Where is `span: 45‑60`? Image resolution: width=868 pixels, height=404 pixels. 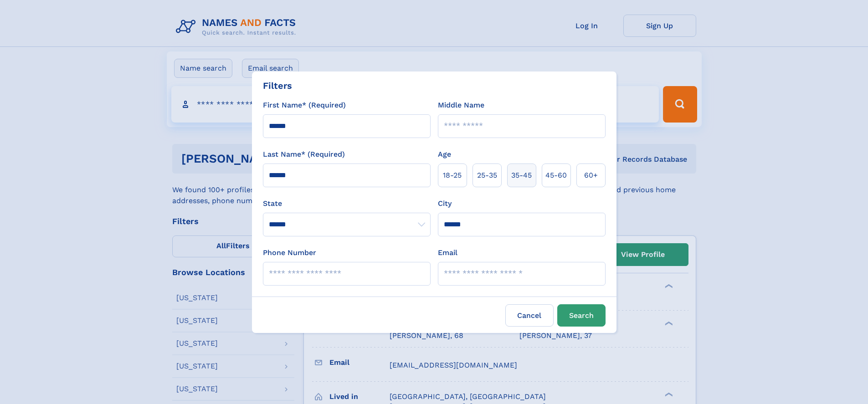 span: 45‑60 is located at coordinates (556, 175).